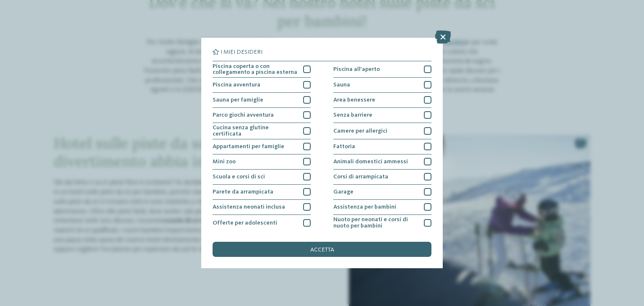 The height and width of the screenshot is (306, 644). What do you see at coordinates (239, 177) in the screenshot?
I see `span: Scuola e corsi di sci` at bounding box center [239, 177].